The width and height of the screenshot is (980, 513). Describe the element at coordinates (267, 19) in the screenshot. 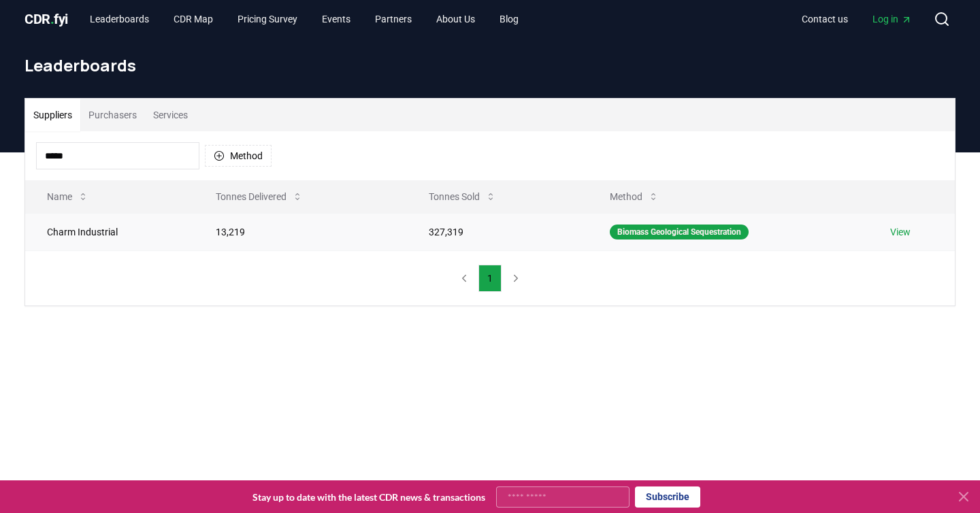

I see `a: Pricing Survey` at that location.